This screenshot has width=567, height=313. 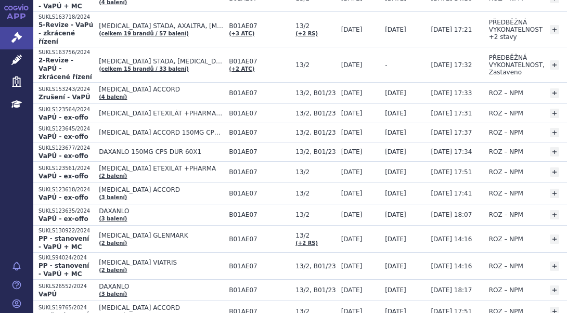 I want to click on p: SUKLS123618/2024, so click(x=66, y=190).